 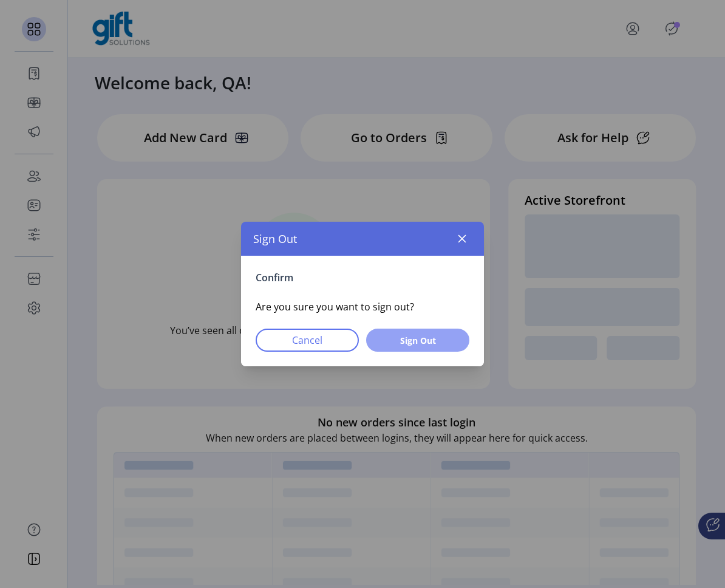 I want to click on p: Confirm, so click(x=363, y=277).